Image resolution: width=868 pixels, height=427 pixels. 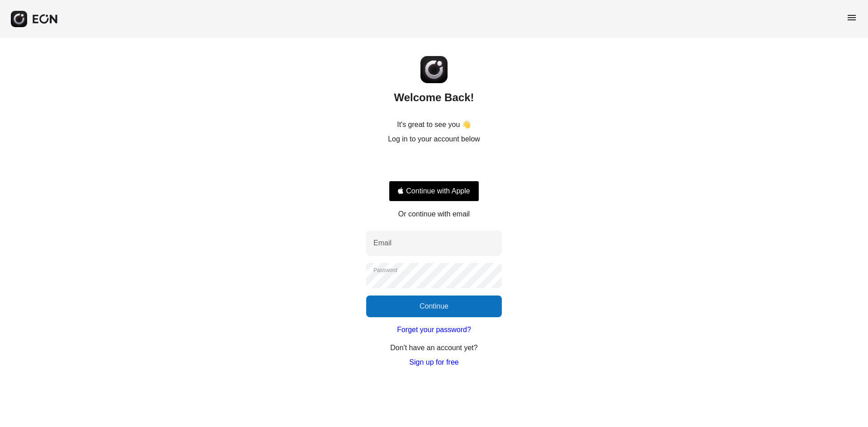 What do you see at coordinates (434, 191) in the screenshot?
I see `button: Signin with apple ID` at bounding box center [434, 191].